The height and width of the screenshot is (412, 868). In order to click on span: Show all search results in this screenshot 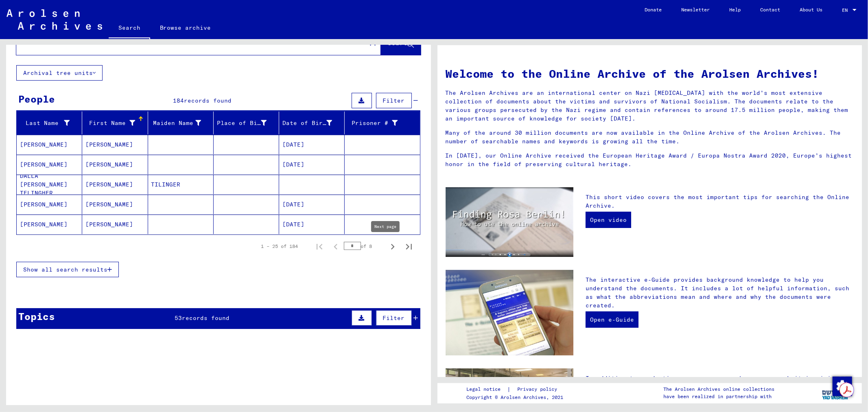, I will do `click(65, 270)`.